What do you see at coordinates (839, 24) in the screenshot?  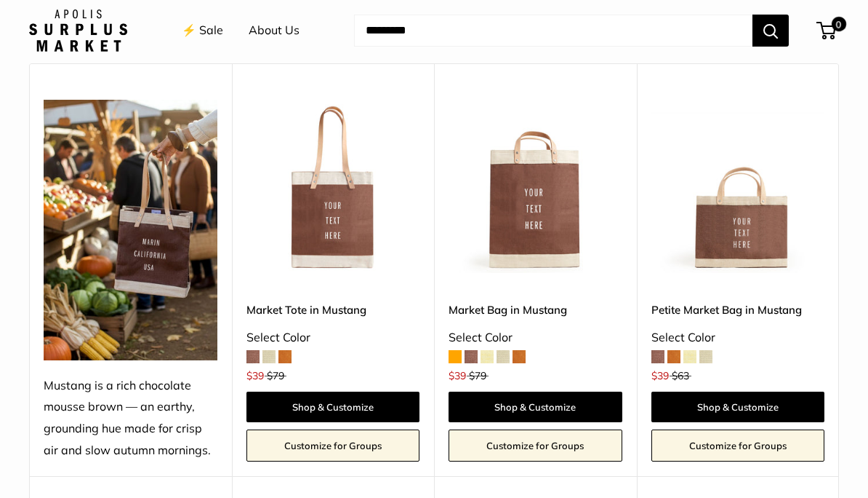 I see `span: 0` at bounding box center [839, 24].